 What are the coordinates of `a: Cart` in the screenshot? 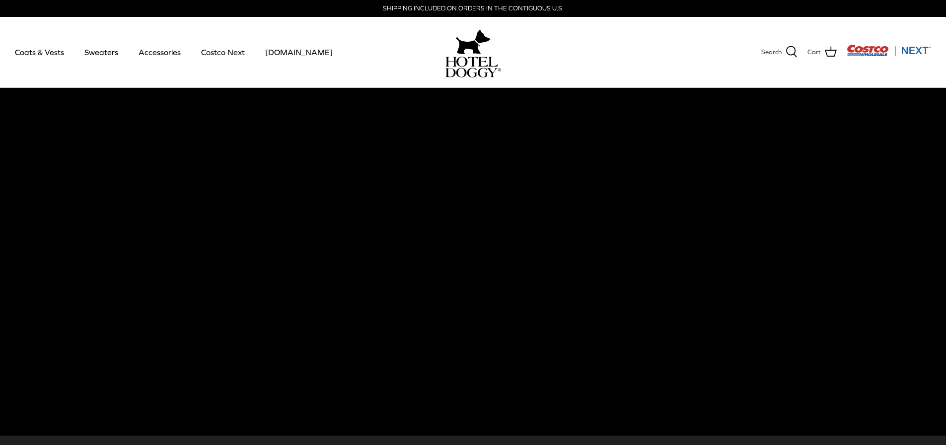 It's located at (822, 52).